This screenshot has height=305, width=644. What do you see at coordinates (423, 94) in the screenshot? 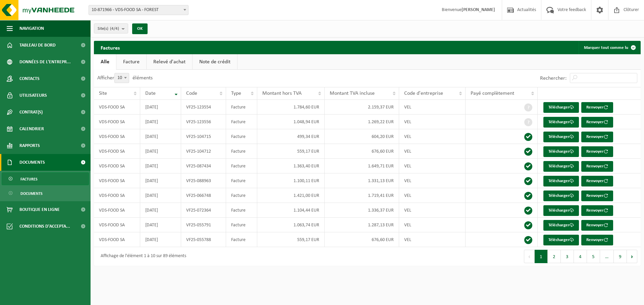
I see `span: Code d'entreprise` at bounding box center [423, 94].